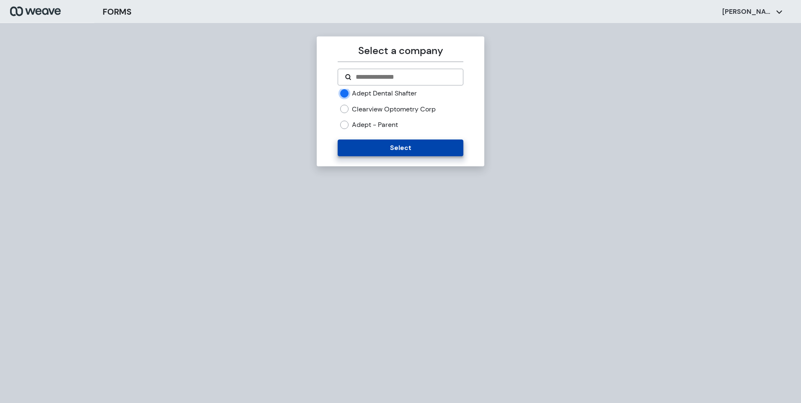 The height and width of the screenshot is (403, 801). What do you see at coordinates (384, 93) in the screenshot?
I see `label: Adept Dental Shafter` at bounding box center [384, 93].